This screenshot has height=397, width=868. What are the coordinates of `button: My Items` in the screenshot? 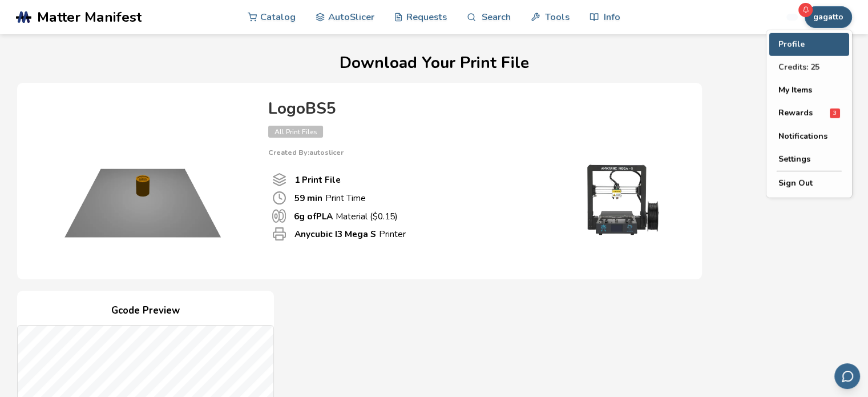 It's located at (809, 90).